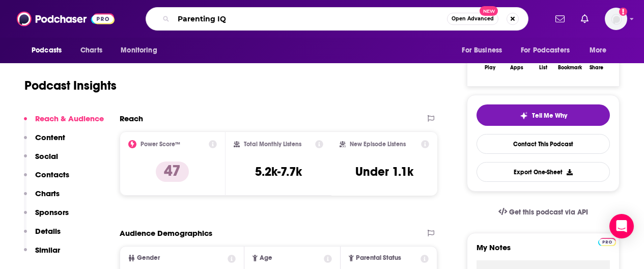 The image size is (644, 269). I want to click on div: Search podcasts, credits, & more..., so click(337, 19).